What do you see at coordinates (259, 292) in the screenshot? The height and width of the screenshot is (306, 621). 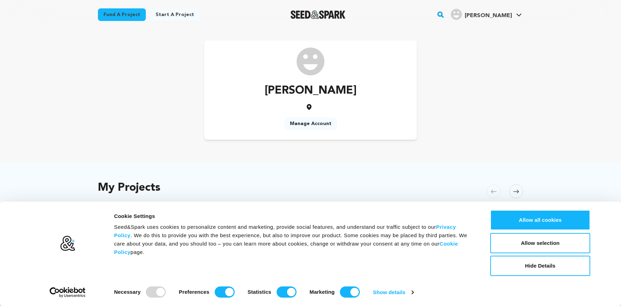 I see `strong: Statistics` at bounding box center [259, 292].